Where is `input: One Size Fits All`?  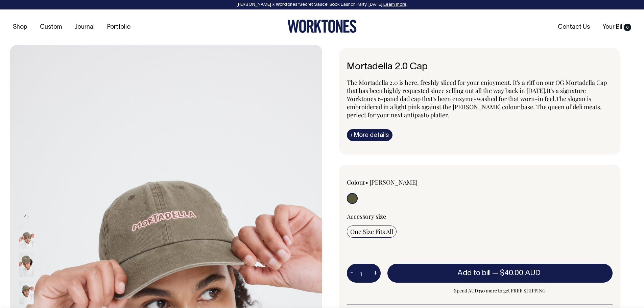 input: One Size Fits All is located at coordinates (371, 232).